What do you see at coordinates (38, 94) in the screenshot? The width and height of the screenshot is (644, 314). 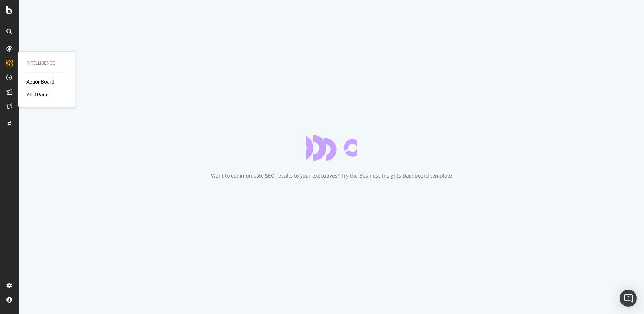 I see `div: AlertPanel` at bounding box center [38, 94].